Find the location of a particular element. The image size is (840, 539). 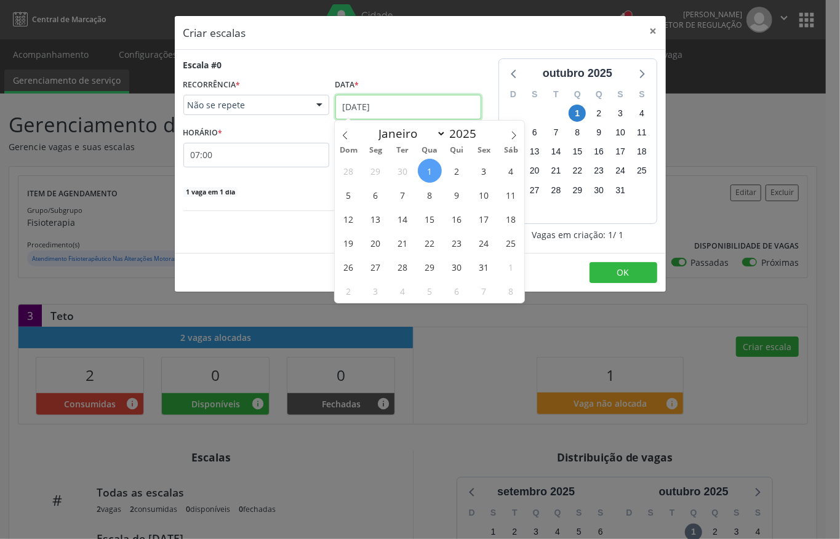

button: Close is located at coordinates (654, 31).